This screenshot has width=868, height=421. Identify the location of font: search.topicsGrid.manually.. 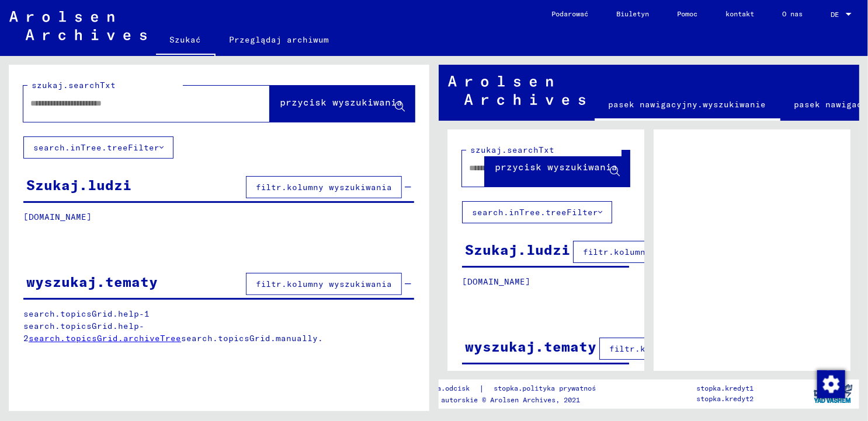
(252, 338).